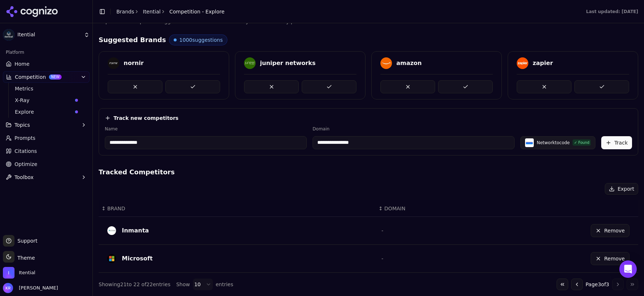  Describe the element at coordinates (112, 258) in the screenshot. I see `img: Microsoft` at that location.